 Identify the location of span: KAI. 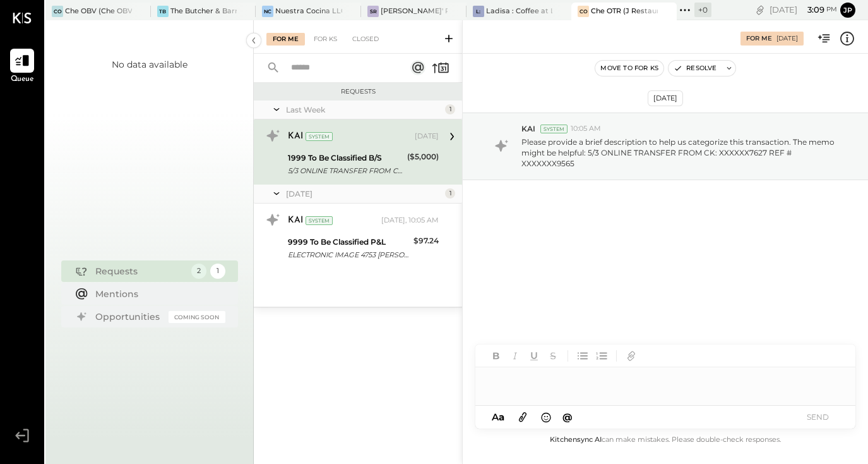
(529, 128).